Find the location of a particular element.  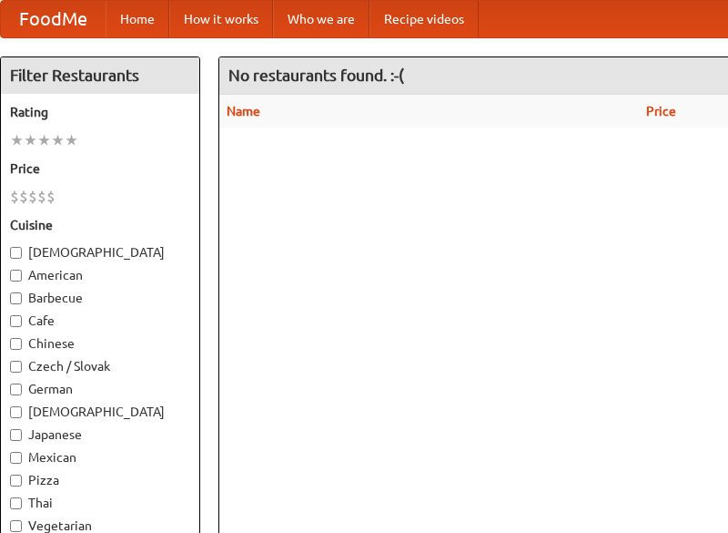

label: Chinese is located at coordinates (100, 343).